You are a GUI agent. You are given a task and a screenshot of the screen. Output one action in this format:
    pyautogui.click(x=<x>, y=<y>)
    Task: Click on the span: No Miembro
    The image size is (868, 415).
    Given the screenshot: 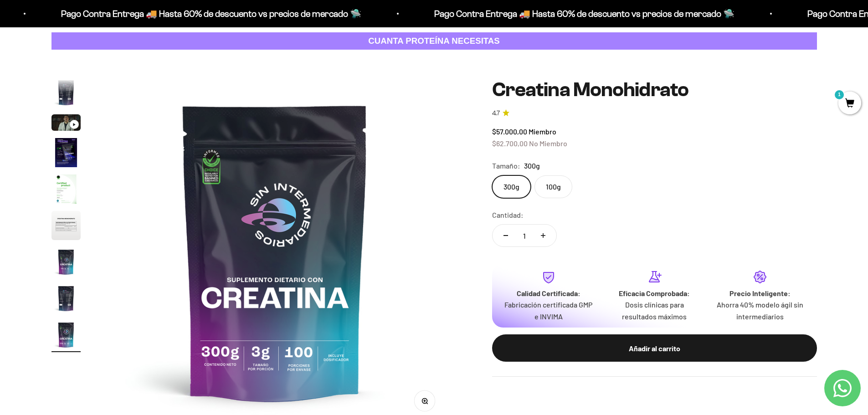 What is the action you would take?
    pyautogui.click(x=548, y=143)
    